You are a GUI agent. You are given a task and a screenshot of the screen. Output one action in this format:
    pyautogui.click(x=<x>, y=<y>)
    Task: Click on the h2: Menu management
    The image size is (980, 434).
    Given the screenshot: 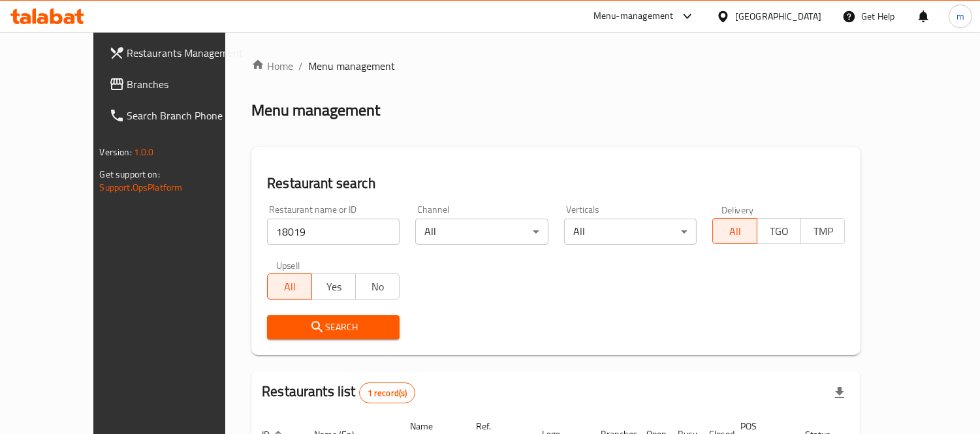 What is the action you would take?
    pyautogui.click(x=315, y=110)
    